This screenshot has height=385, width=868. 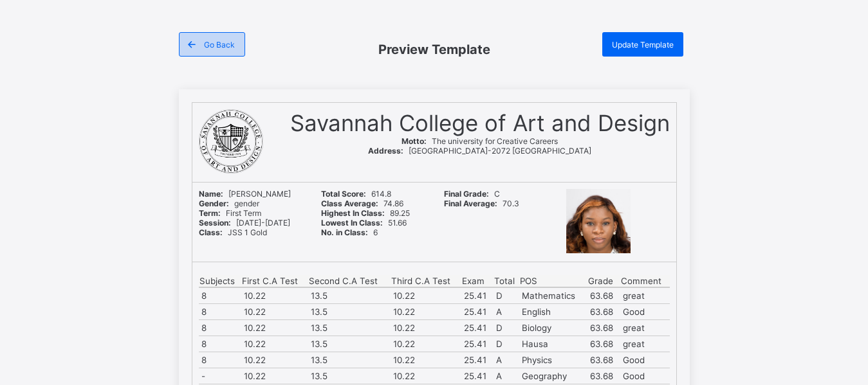 What do you see at coordinates (356, 194) in the screenshot?
I see `span: 614.8` at bounding box center [356, 194].